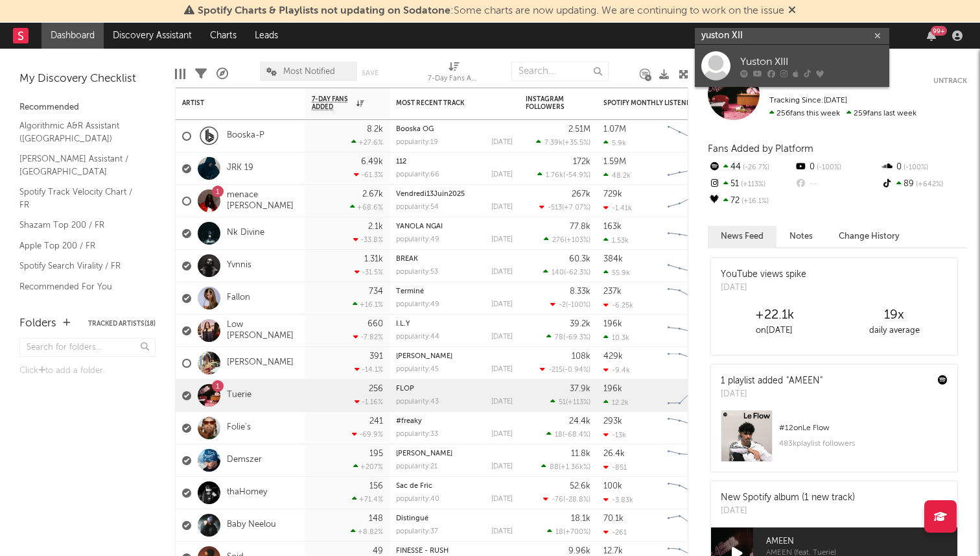 The width and height of the screenshot is (980, 556). I want to click on button: Save, so click(370, 72).